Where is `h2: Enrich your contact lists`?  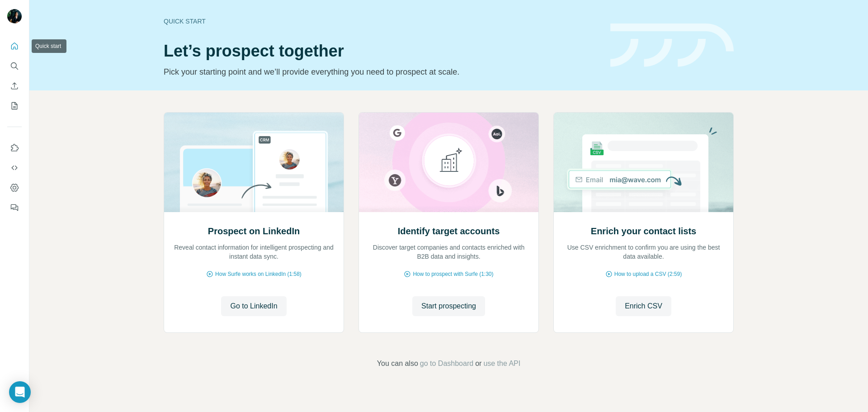
h2: Enrich your contact lists is located at coordinates (643, 231).